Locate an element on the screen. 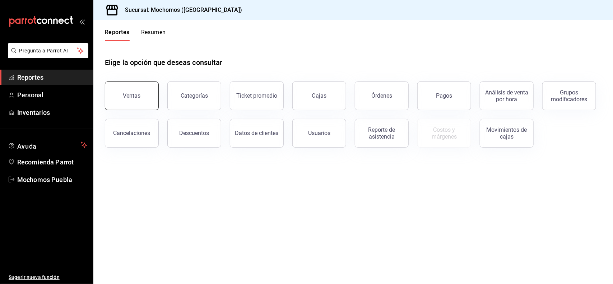 This screenshot has height=284, width=613. h1: Elige la opción que deseas consultar is located at coordinates (164, 62).